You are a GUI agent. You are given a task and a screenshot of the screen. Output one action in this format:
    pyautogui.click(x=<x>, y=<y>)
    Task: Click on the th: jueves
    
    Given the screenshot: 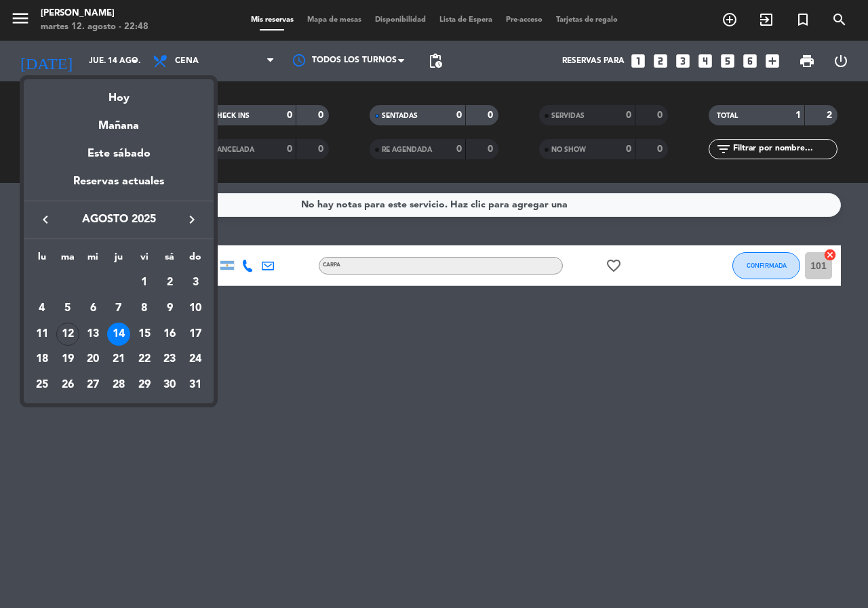 What is the action you would take?
    pyautogui.click(x=118, y=260)
    